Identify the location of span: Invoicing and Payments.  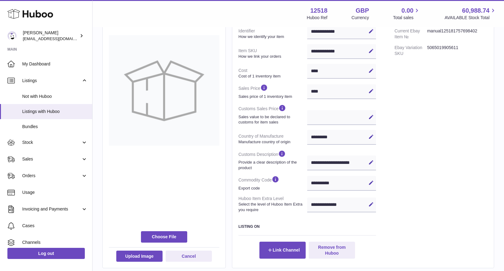
(52, 209).